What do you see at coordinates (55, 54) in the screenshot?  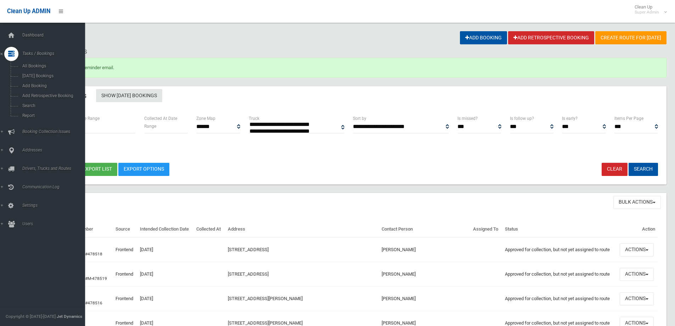 I see `span: Tasks / Bookings` at bounding box center [55, 54].